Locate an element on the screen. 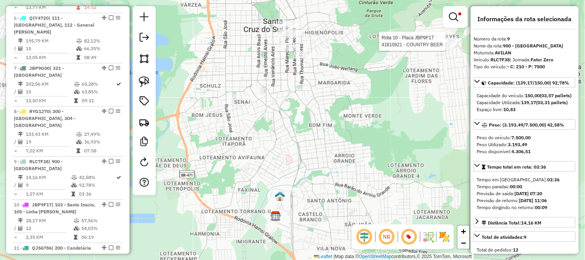  span: | Jornada: is located at coordinates (532, 59).